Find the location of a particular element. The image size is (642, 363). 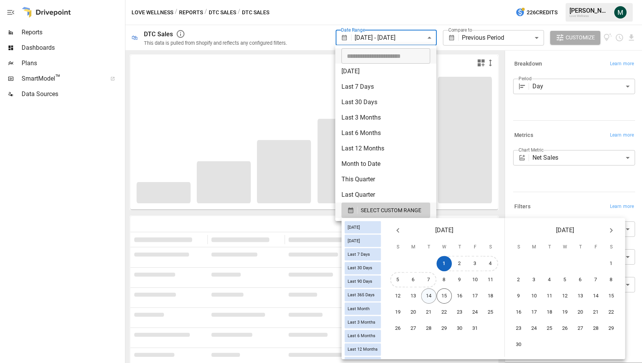

button: 3 is located at coordinates (534, 280).